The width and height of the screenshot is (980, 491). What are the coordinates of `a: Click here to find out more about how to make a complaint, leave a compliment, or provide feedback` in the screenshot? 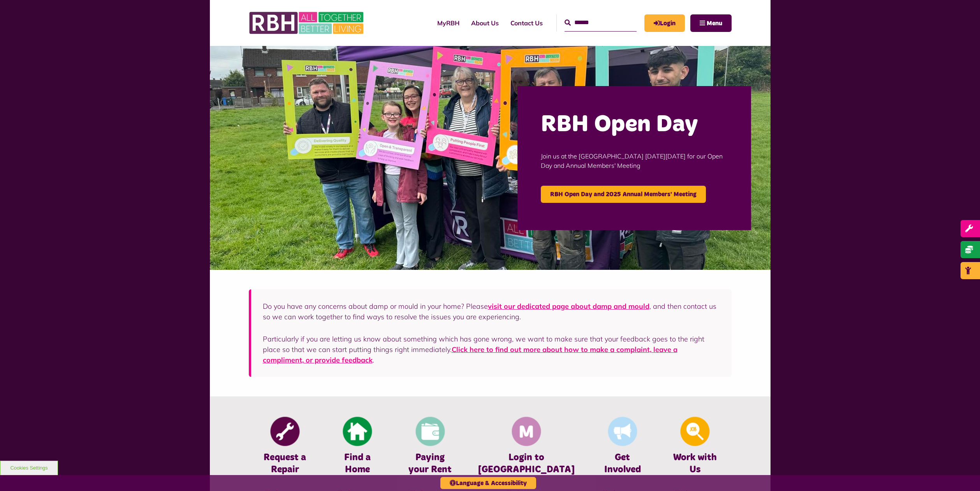 It's located at (470, 355).